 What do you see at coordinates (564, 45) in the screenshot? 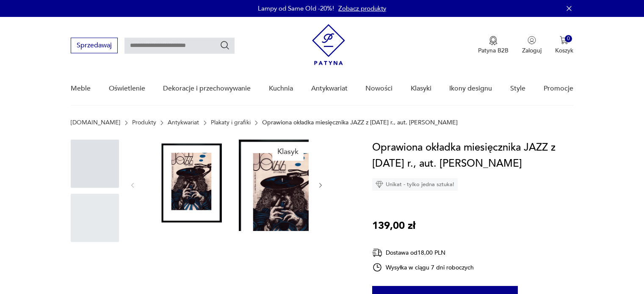
I see `button: 0Koszyk` at bounding box center [564, 45].